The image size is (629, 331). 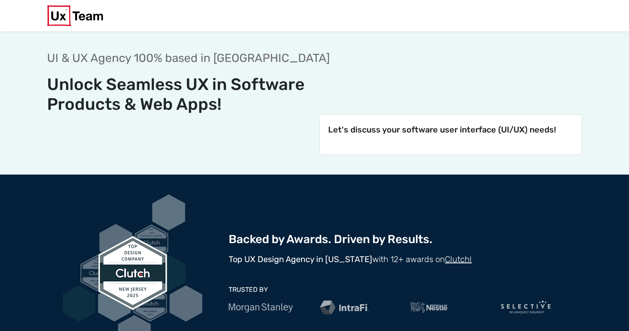 I want to click on img: UX Team, so click(x=75, y=16).